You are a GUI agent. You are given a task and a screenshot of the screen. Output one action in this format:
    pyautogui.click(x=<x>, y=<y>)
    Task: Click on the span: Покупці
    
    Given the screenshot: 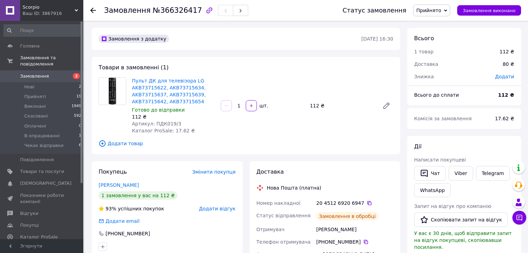 What is the action you would take?
    pyautogui.click(x=29, y=225)
    